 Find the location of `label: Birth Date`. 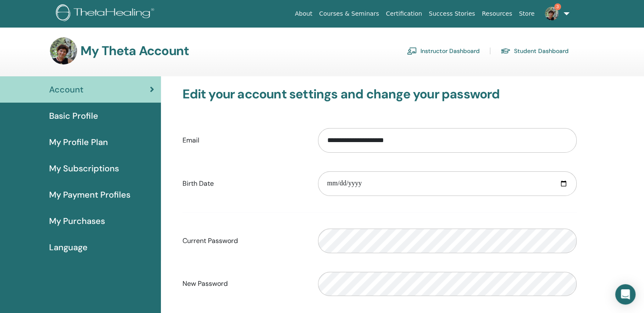

label: Birth Date is located at coordinates (244, 184).